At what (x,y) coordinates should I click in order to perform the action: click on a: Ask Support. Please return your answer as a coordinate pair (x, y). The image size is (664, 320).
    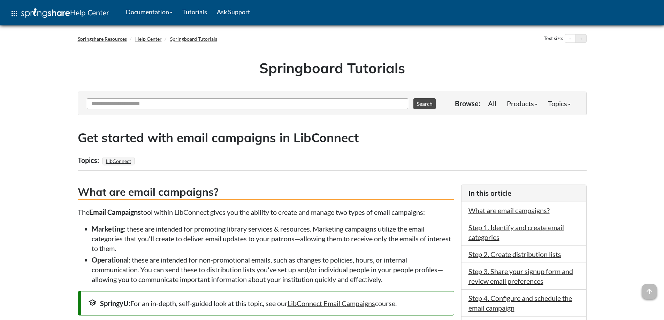
    Looking at the image, I should click on (234, 12).